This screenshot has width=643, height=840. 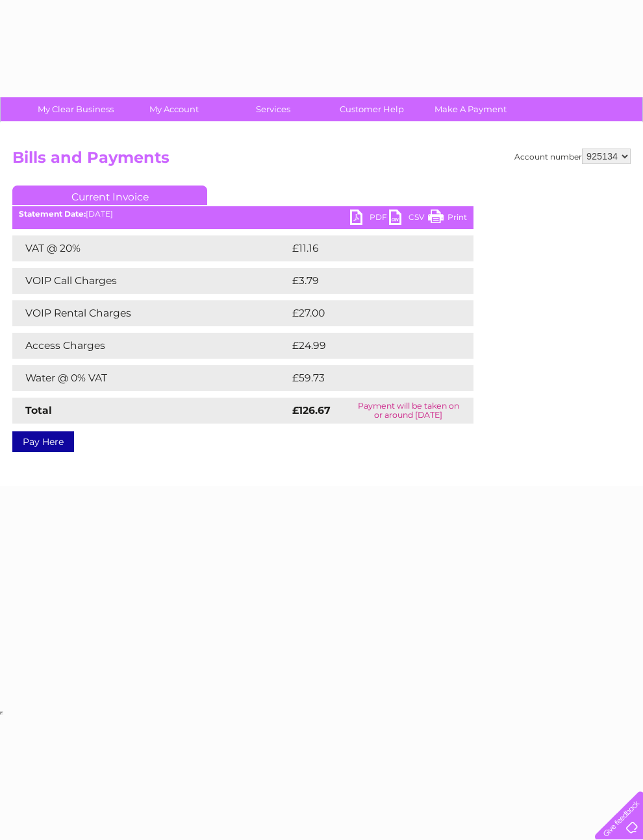 What do you see at coordinates (409, 219) in the screenshot?
I see `a: CSV` at bounding box center [409, 219].